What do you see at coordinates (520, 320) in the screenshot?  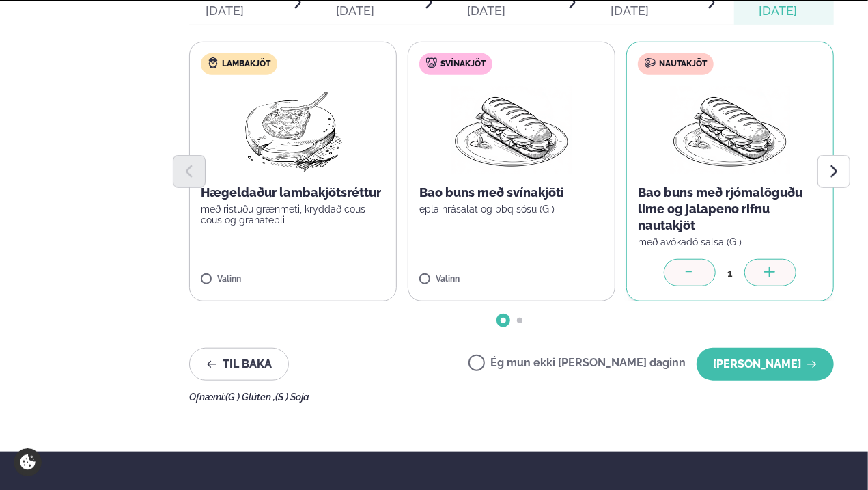 I see `span: Go to slide 2` at bounding box center [520, 320].